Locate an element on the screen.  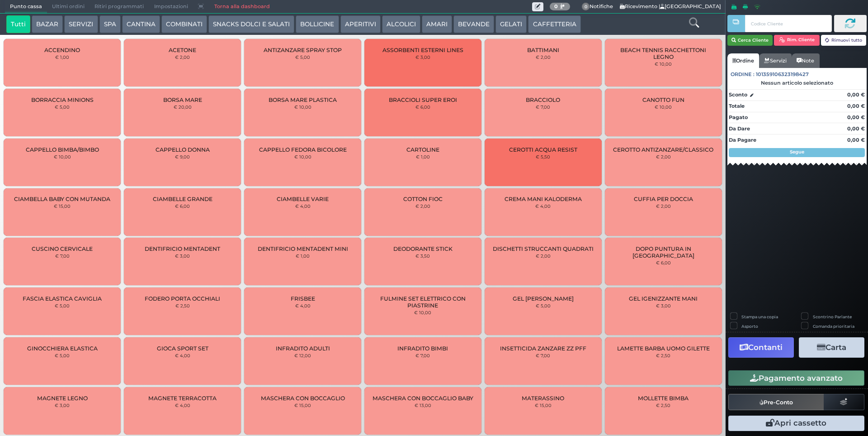
span: ACCENDINO is located at coordinates (62, 49).